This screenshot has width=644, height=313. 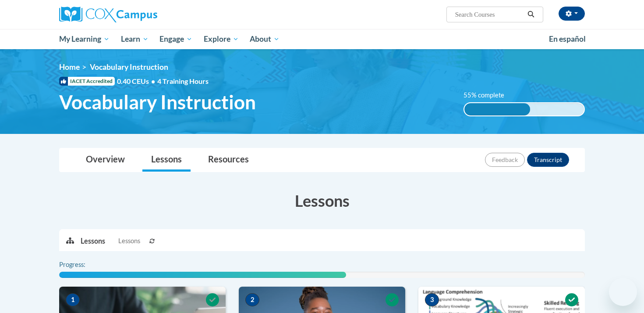 I want to click on span: 1, so click(x=73, y=300).